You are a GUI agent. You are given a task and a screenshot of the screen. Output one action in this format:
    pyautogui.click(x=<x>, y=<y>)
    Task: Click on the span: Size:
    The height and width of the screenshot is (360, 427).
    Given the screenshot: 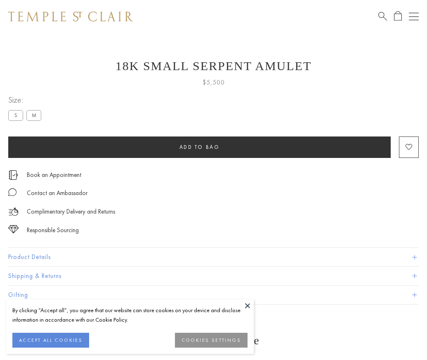 What is the action you would take?
    pyautogui.click(x=26, y=100)
    